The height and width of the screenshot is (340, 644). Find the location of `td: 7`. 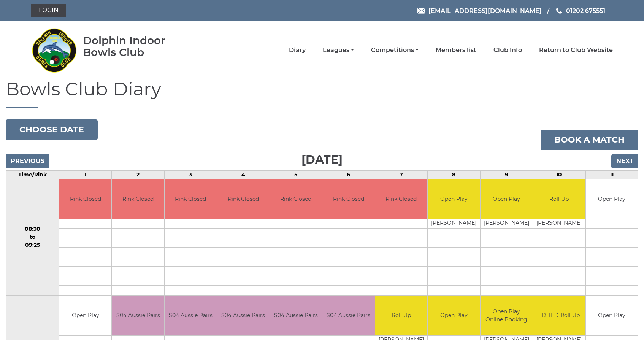

td: 7 is located at coordinates (401, 175).